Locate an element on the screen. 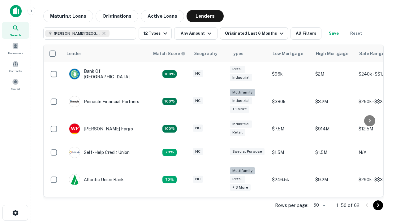 The height and width of the screenshot is (223, 396). th: Capitalize uses an advanced AI algorithm to match your search with the best lender. The match sco... is located at coordinates (170, 54).